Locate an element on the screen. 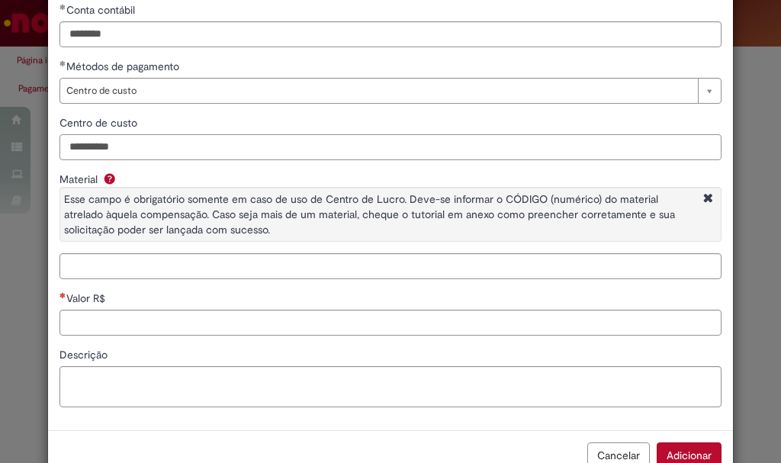 The height and width of the screenshot is (463, 781). i: Fechar More information Por question_material is located at coordinates (708, 199).